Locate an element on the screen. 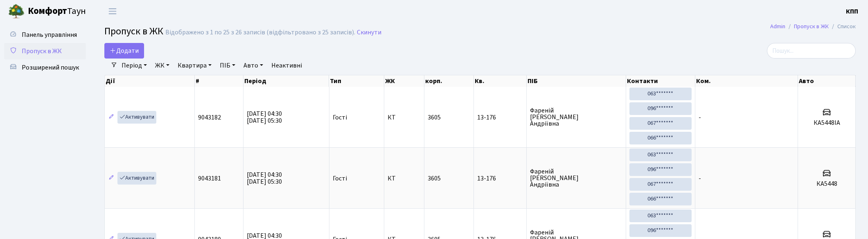 The width and height of the screenshot is (868, 239). th: Тип is located at coordinates (356, 81).